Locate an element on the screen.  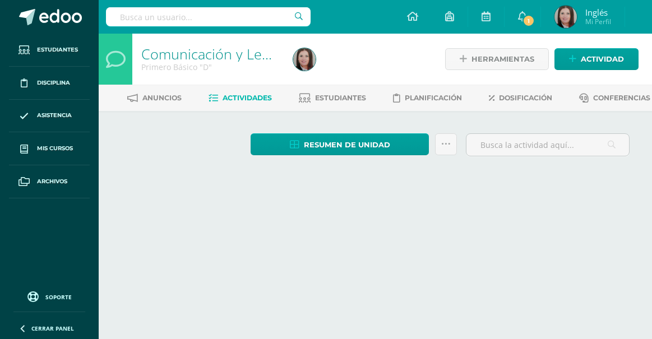
a: Conferencias is located at coordinates (614, 98).